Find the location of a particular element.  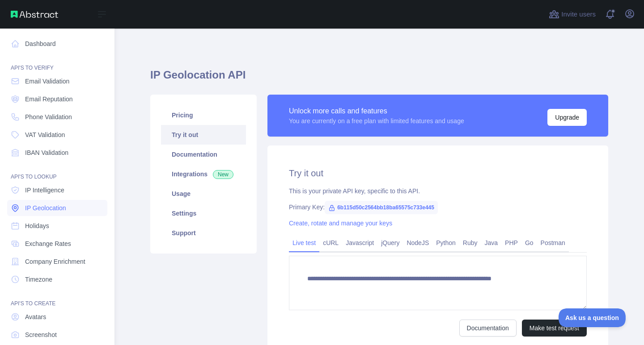

a: Exchange Rates is located at coordinates (57, 244).